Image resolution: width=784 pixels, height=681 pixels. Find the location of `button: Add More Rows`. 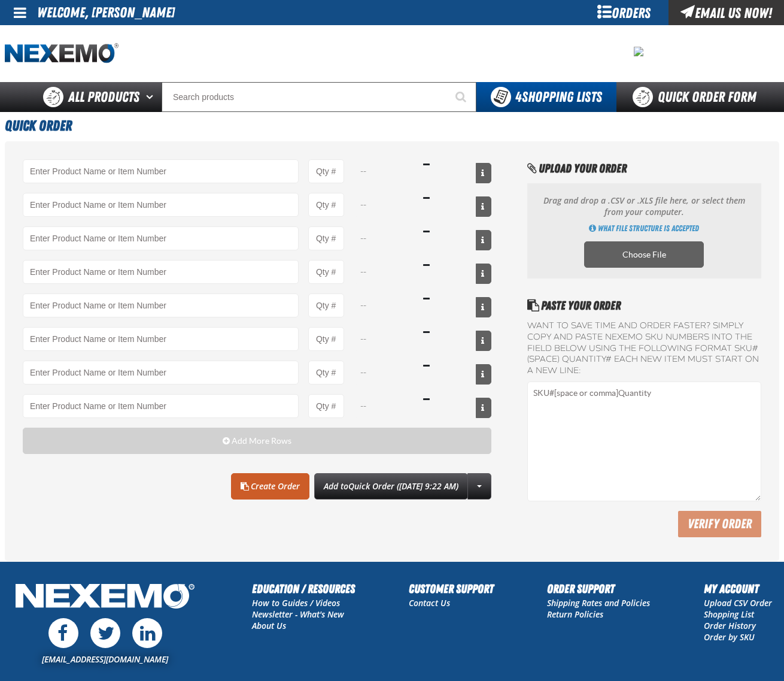

button: Add More Rows is located at coordinates (257, 441).